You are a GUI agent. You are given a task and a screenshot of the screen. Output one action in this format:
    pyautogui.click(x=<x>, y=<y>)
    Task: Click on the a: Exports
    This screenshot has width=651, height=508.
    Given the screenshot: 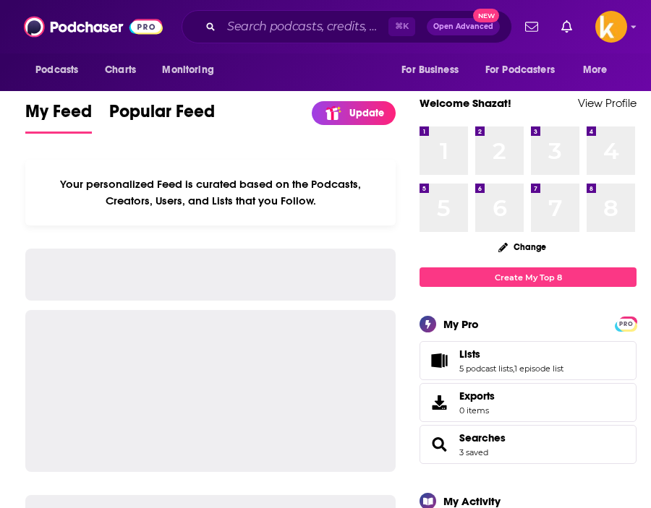 What is the action you would take?
    pyautogui.click(x=528, y=403)
    